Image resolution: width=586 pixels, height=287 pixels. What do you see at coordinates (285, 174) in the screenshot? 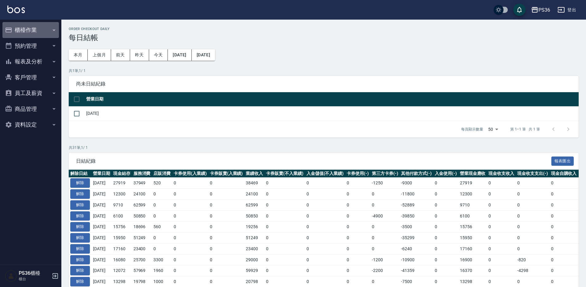
I see `th: 卡券販賣(不入業績)` at bounding box center [285, 174].